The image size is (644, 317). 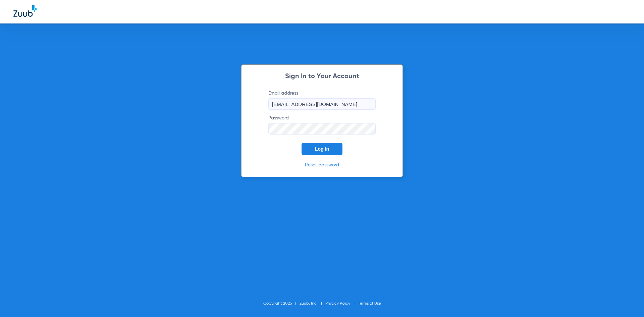 What do you see at coordinates (322, 165) in the screenshot?
I see `a: Reset password` at bounding box center [322, 165].